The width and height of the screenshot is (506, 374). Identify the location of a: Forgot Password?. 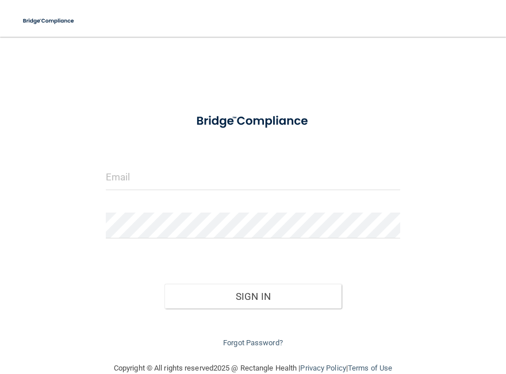
(253, 343).